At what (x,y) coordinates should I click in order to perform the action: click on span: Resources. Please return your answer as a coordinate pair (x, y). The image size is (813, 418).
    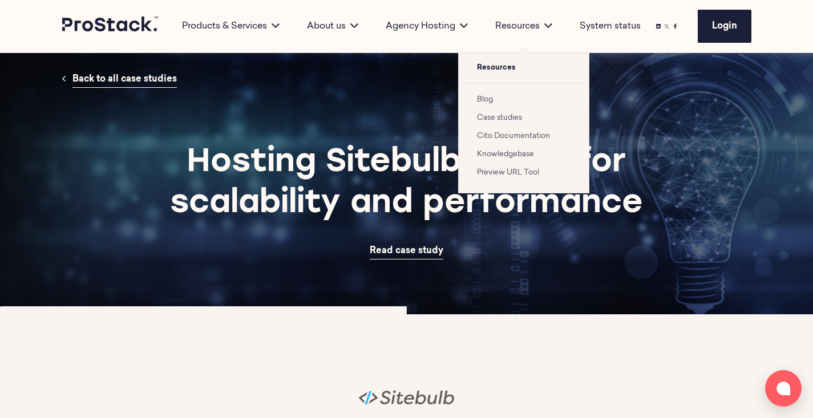
    Looking at the image, I should click on (524, 68).